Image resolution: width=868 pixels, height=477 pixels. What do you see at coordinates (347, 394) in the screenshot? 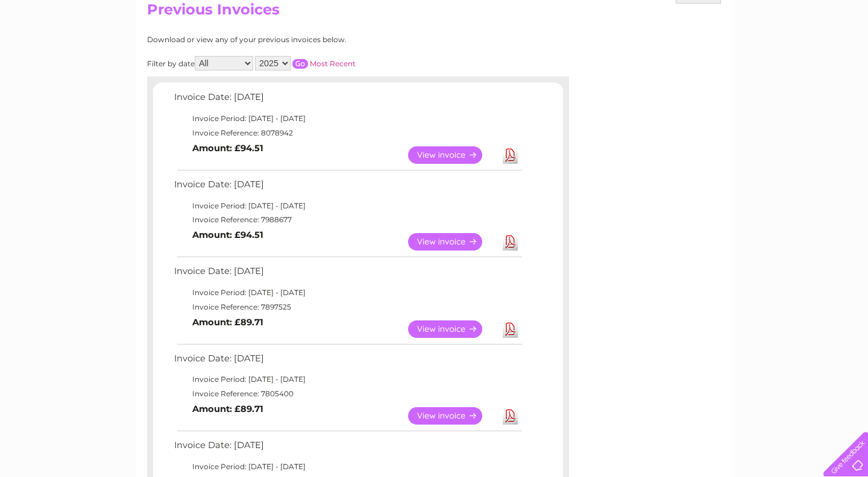
I see `td: Invoice Reference: 7805400` at bounding box center [347, 394].